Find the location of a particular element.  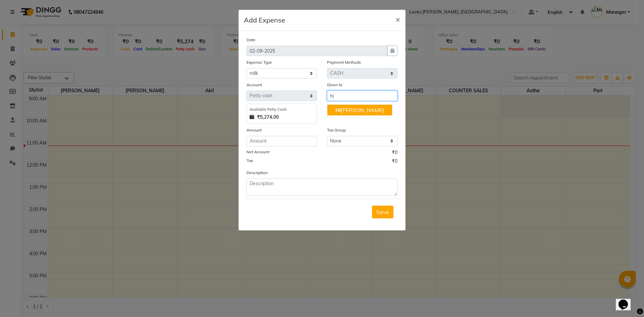

span: Hi is located at coordinates (338, 110).